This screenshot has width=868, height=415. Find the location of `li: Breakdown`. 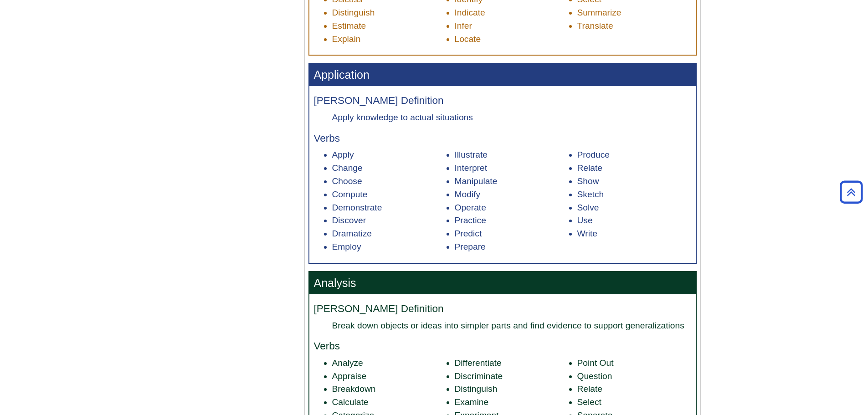

li: Breakdown is located at coordinates (389, 389).